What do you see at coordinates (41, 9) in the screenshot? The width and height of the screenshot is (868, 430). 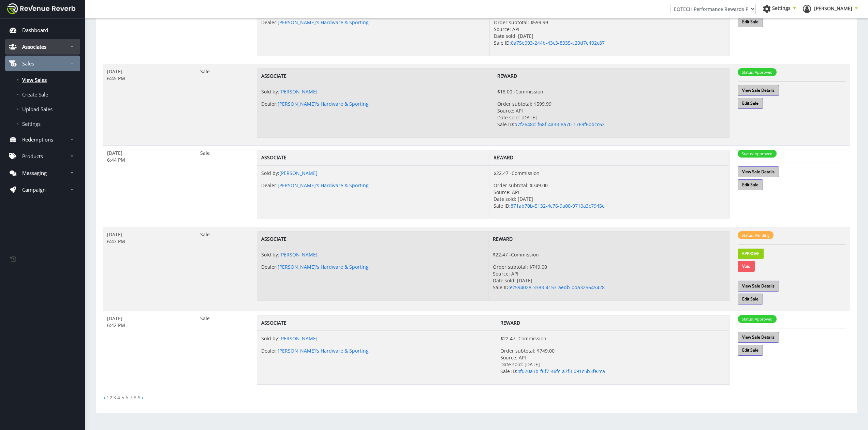 I see `img: navbar brand` at bounding box center [41, 9].